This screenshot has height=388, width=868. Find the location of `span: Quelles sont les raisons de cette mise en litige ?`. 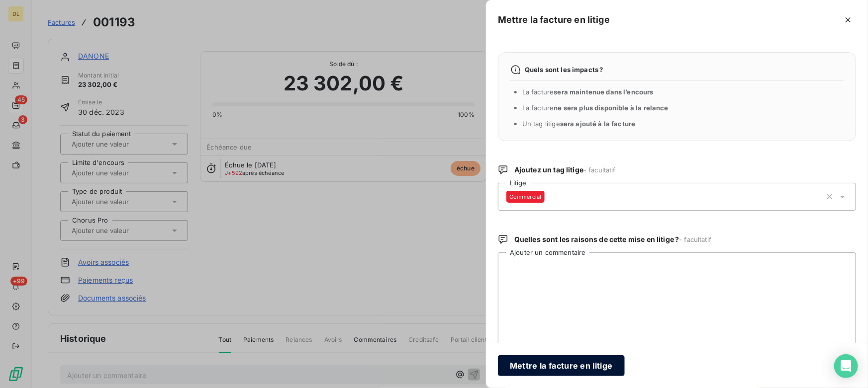

span: Quelles sont les raisons de cette mise en litige ? is located at coordinates (613, 240).